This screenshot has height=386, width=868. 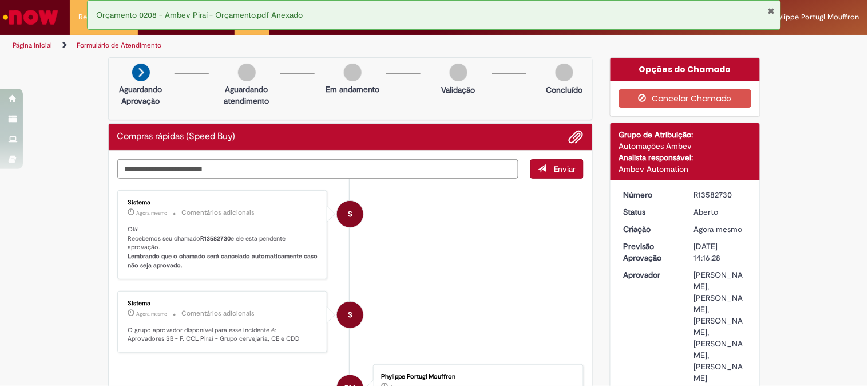 What do you see at coordinates (176, 137) in the screenshot?
I see `h2: Compras rápidas (Speed Buy) Histórico de tíquete` at bounding box center [176, 137].